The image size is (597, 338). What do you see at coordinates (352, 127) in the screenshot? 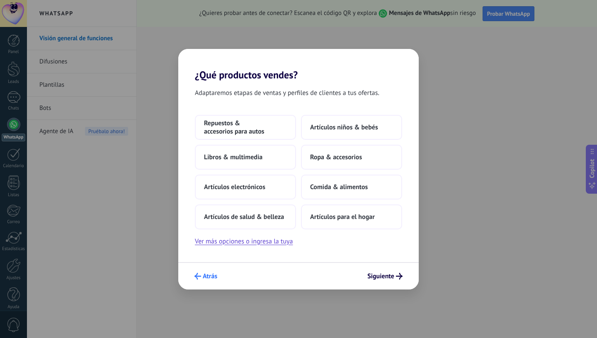
I see `button: Artículos niños & bebés` at bounding box center [352, 127].